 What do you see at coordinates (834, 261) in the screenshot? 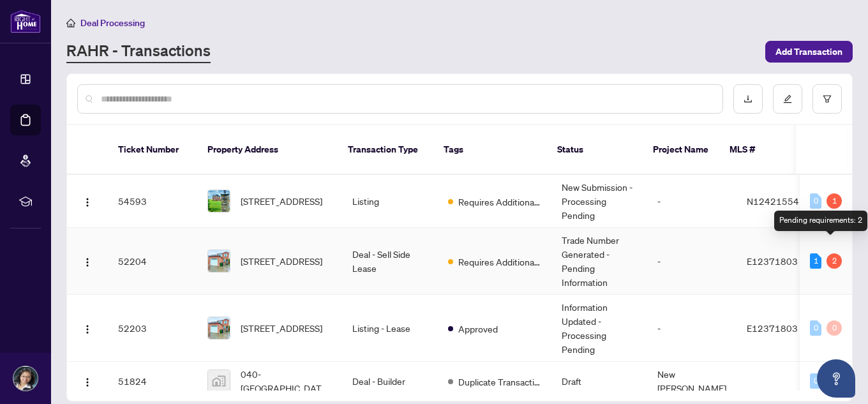
I see `div: 2` at bounding box center [834, 261].